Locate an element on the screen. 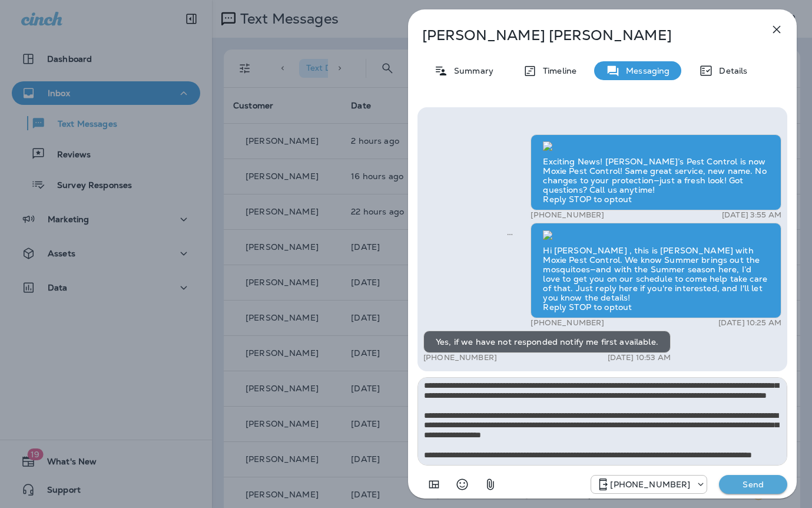  button: Add in a premade template is located at coordinates (434, 484).